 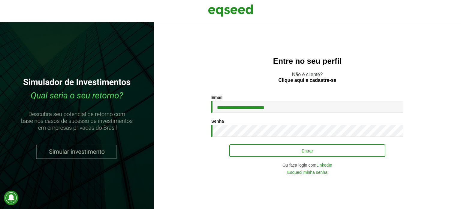 What do you see at coordinates (307, 150) in the screenshot?
I see `button: Entrar` at bounding box center [307, 150].